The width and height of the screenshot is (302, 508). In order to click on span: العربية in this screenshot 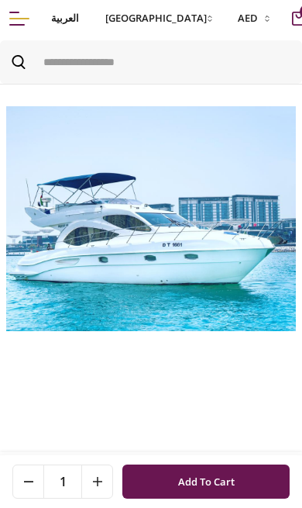, I will do `click(65, 19)`.